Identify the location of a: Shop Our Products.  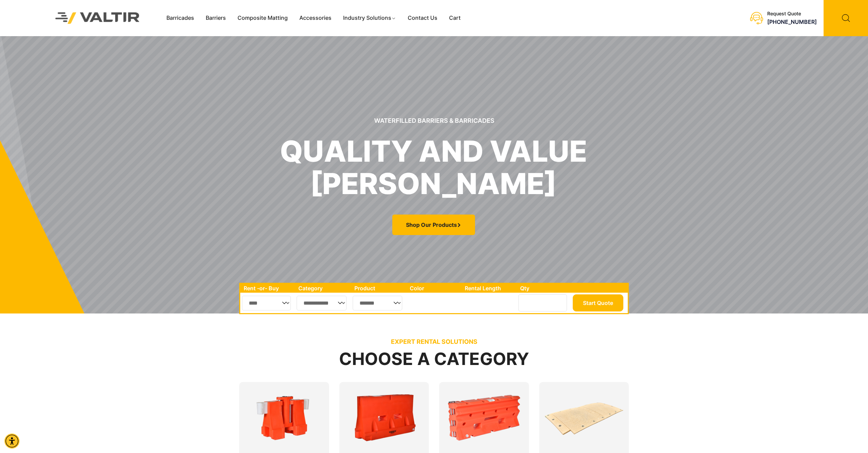
(434, 225).